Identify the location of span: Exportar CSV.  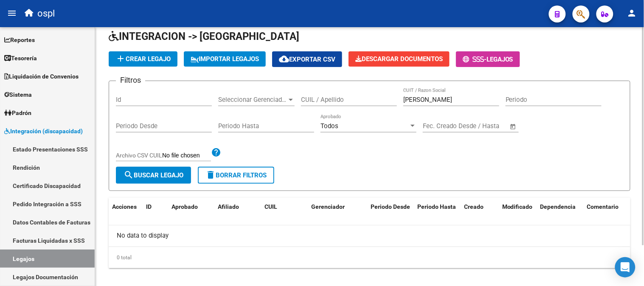
(307, 60).